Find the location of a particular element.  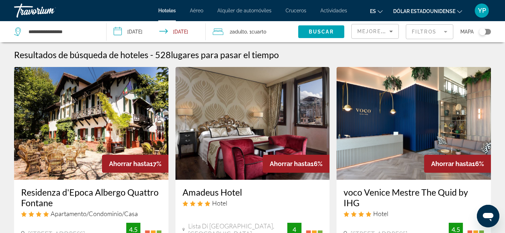

button: Menú de usuario is located at coordinates (482, 11).